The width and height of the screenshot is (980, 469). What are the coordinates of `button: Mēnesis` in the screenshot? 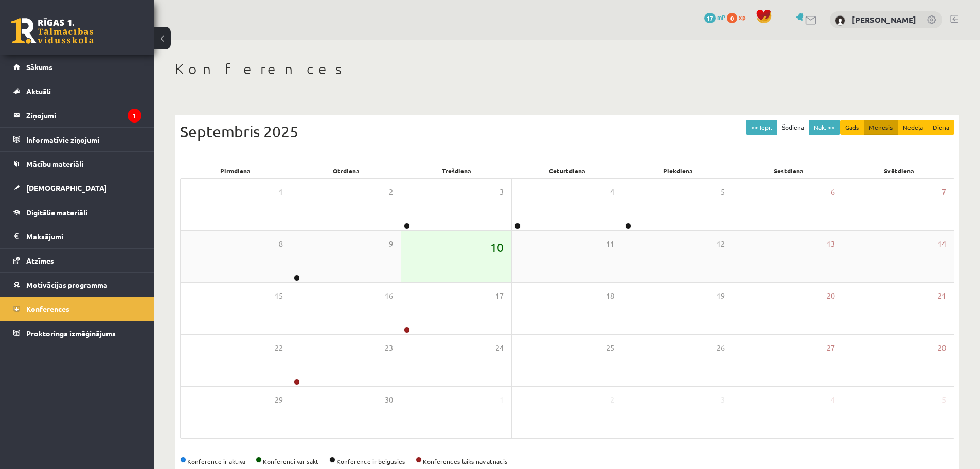 It's located at (880, 127).